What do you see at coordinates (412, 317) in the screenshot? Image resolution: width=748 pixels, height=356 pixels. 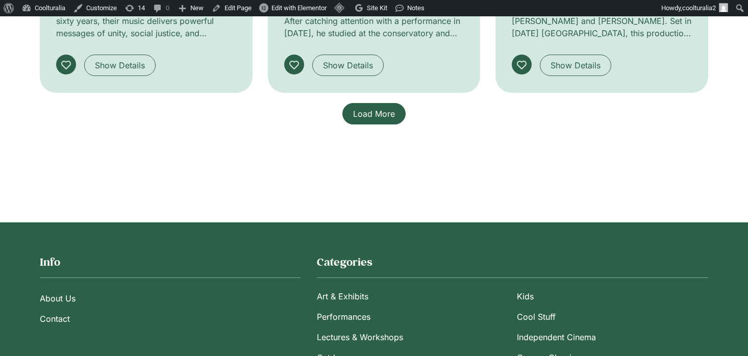 I see `a: Performances` at bounding box center [412, 317].